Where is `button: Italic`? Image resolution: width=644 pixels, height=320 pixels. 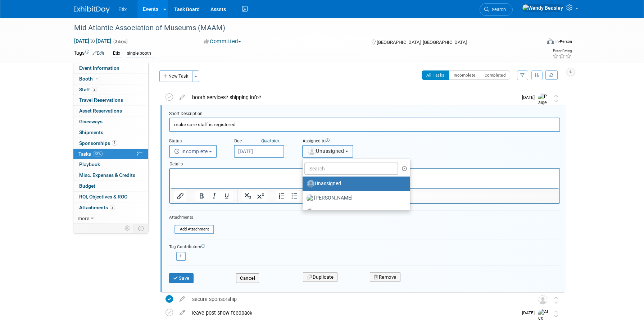
button: Italic is located at coordinates (214, 196).